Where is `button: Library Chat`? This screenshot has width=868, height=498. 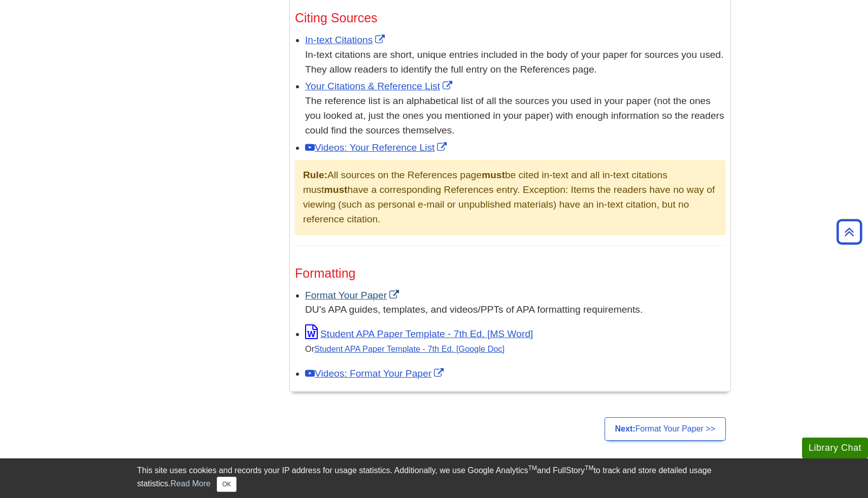
button: Library Chat is located at coordinates (835, 448).